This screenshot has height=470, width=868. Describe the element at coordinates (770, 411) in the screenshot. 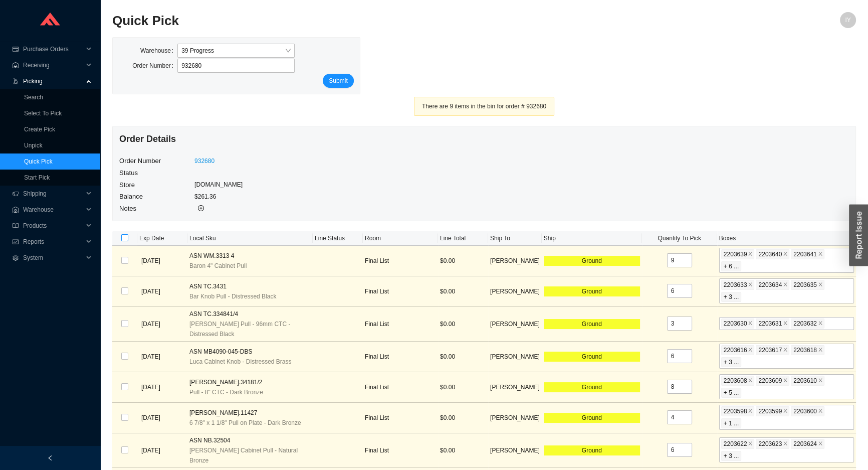

I see `span: 2203599` at that location.